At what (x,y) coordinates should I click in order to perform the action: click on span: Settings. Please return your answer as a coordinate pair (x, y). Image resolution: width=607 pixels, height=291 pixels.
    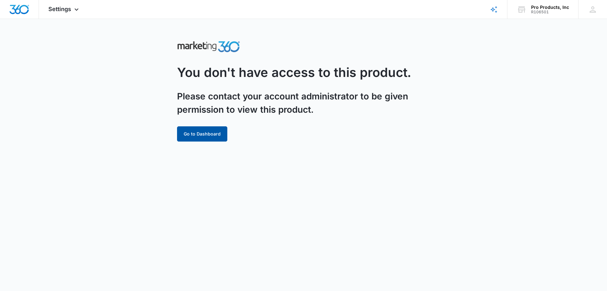
    Looking at the image, I should click on (60, 9).